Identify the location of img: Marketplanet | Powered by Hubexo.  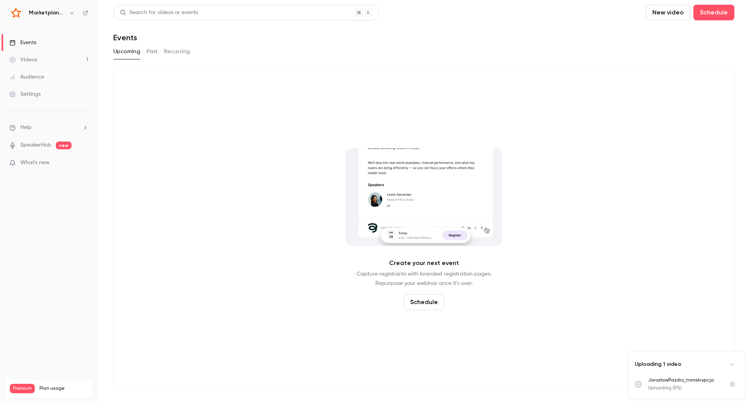
(16, 13).